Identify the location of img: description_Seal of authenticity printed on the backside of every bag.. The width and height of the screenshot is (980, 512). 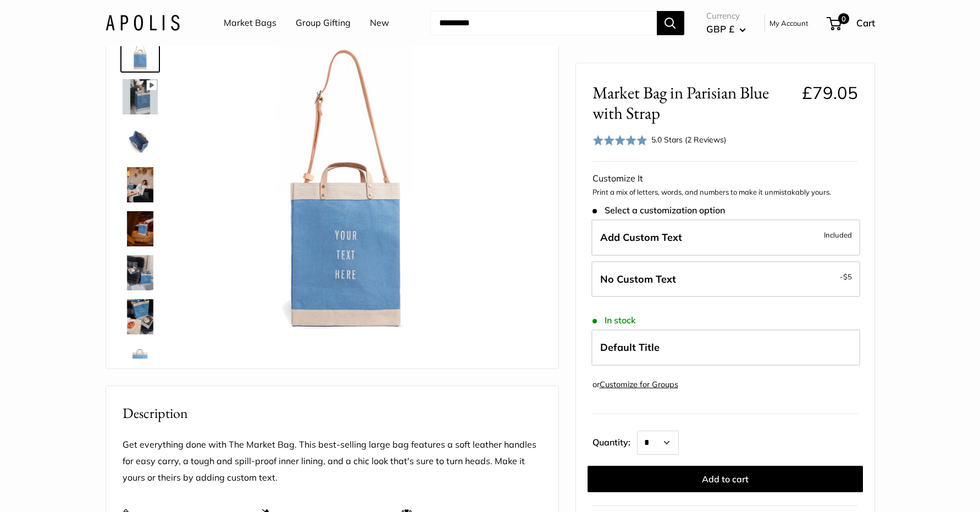
(141, 360).